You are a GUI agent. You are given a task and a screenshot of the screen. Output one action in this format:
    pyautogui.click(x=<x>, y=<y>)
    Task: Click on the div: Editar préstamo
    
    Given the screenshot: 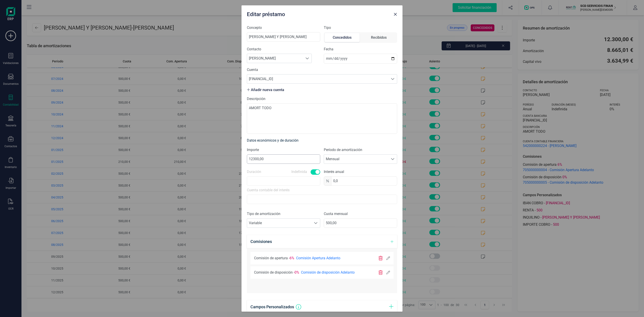 What is the action you would take?
    pyautogui.click(x=318, y=14)
    